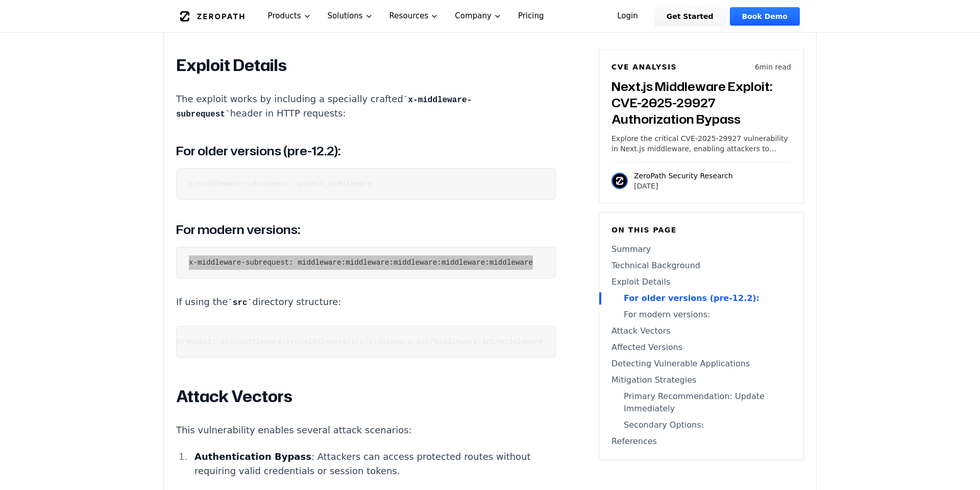 The height and width of the screenshot is (490, 980). Describe the element at coordinates (701, 103) in the screenshot. I see `h3: Next.js Middleware Exploit: CVE-2025-29927 Authorization Bypass` at that location.